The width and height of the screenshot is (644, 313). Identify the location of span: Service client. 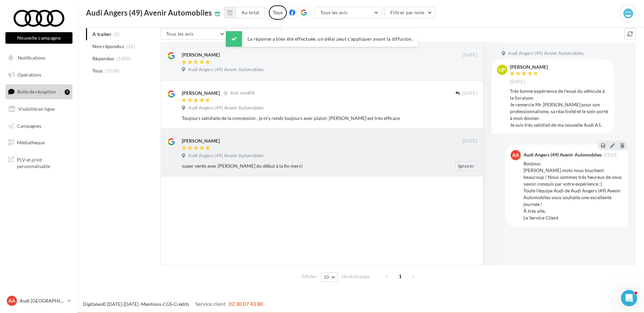
(210, 303).